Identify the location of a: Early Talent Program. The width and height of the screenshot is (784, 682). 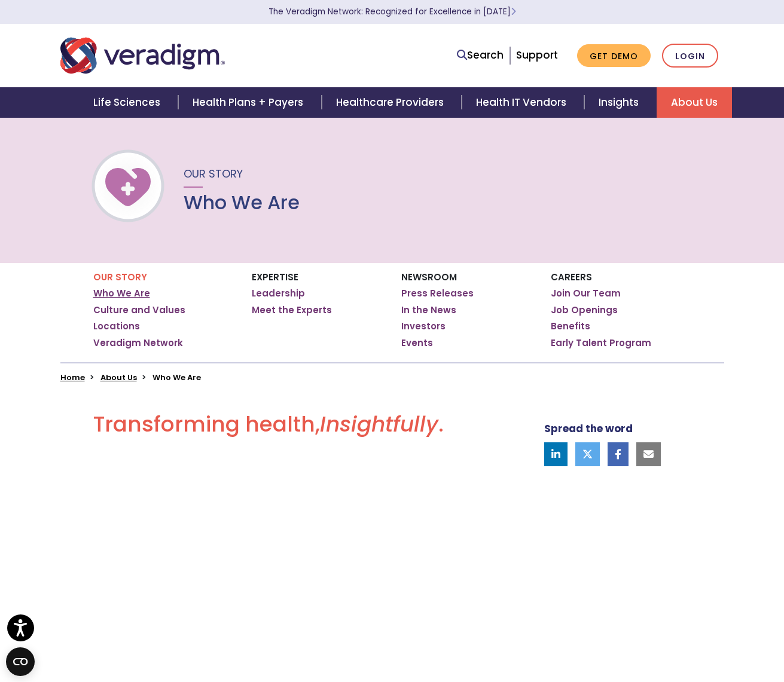
(601, 343).